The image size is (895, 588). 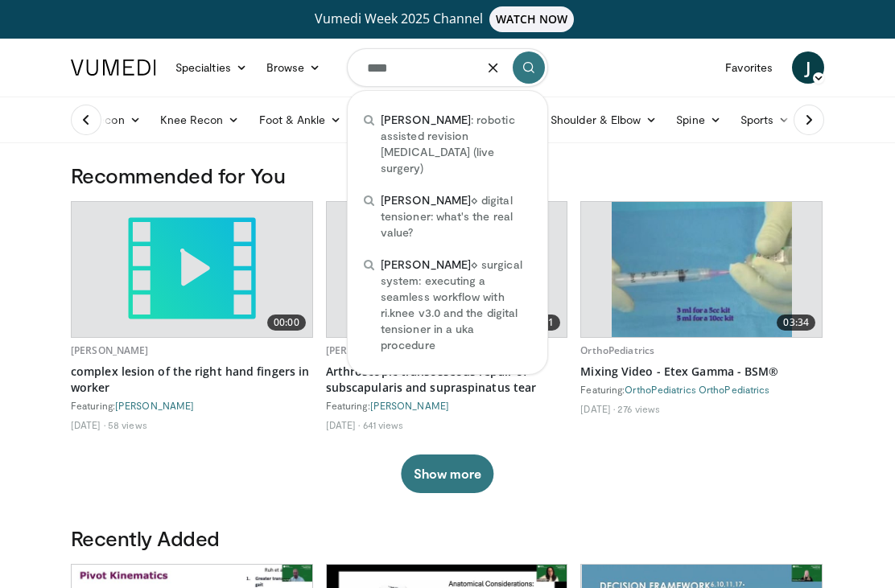 What do you see at coordinates (638, 409) in the screenshot?
I see `li: 276 views` at bounding box center [638, 409].